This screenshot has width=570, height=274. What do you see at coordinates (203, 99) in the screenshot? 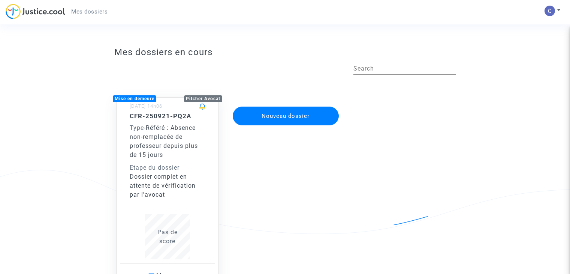
I see `div: Pitcher Avocat` at bounding box center [203, 99].